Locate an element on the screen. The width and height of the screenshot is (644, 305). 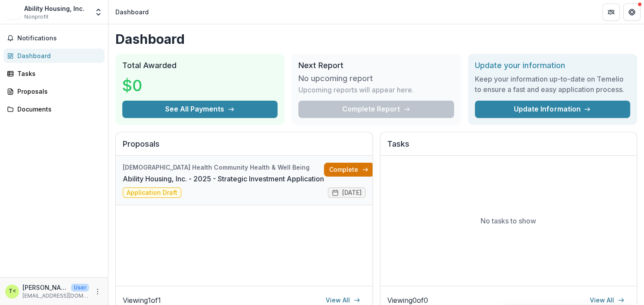
div: Ability Housing, Inc. is located at coordinates (54, 8).